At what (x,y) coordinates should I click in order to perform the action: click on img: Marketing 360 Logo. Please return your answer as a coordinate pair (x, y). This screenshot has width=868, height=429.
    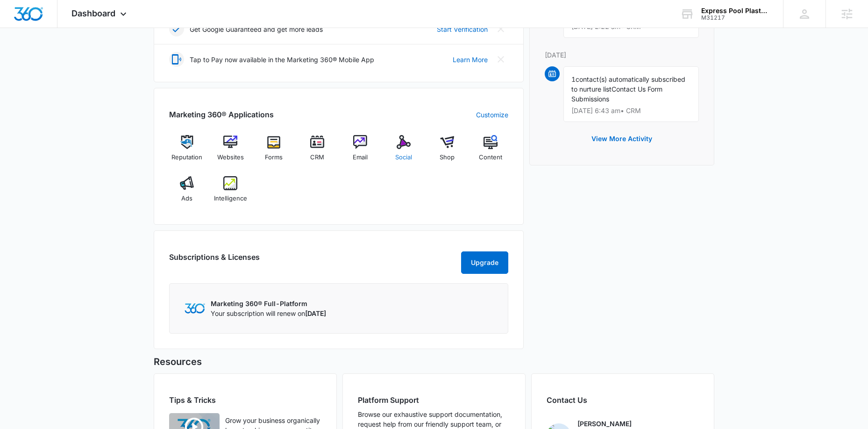
    Looking at the image, I should click on (195, 308).